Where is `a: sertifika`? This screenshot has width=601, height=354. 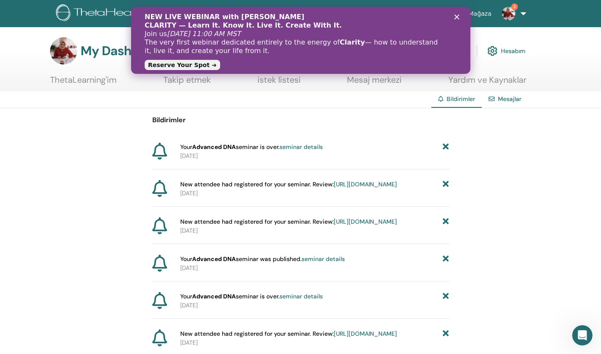 a: sertifika is located at coordinates (361, 14).